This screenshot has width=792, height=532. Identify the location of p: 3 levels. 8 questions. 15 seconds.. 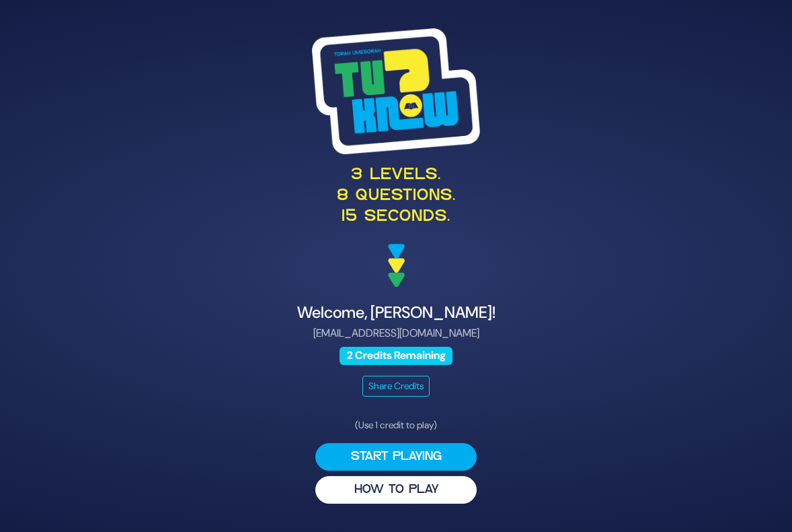
(396, 196).